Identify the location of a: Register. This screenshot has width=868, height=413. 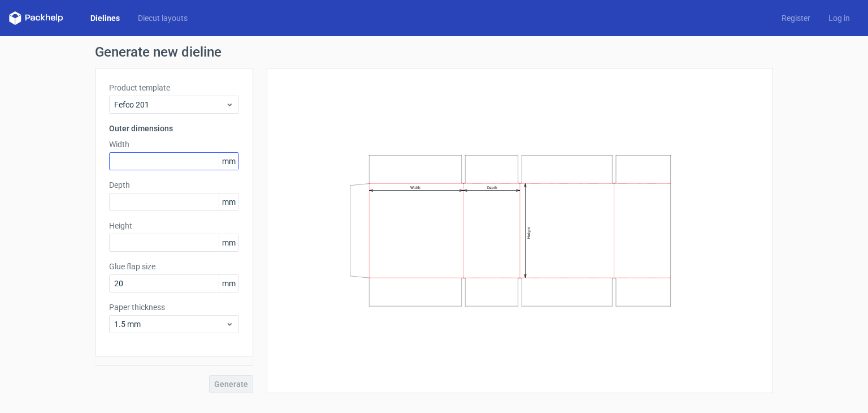
(796, 18).